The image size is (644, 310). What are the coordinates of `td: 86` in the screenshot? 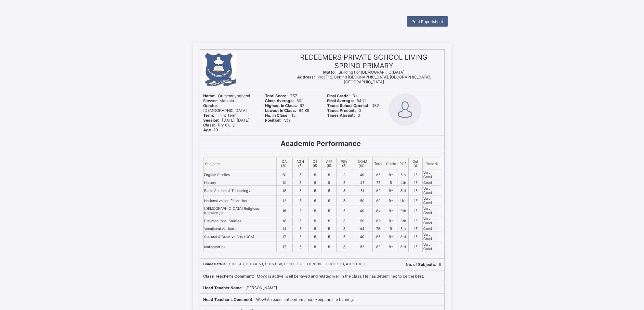 It's located at (379, 237).